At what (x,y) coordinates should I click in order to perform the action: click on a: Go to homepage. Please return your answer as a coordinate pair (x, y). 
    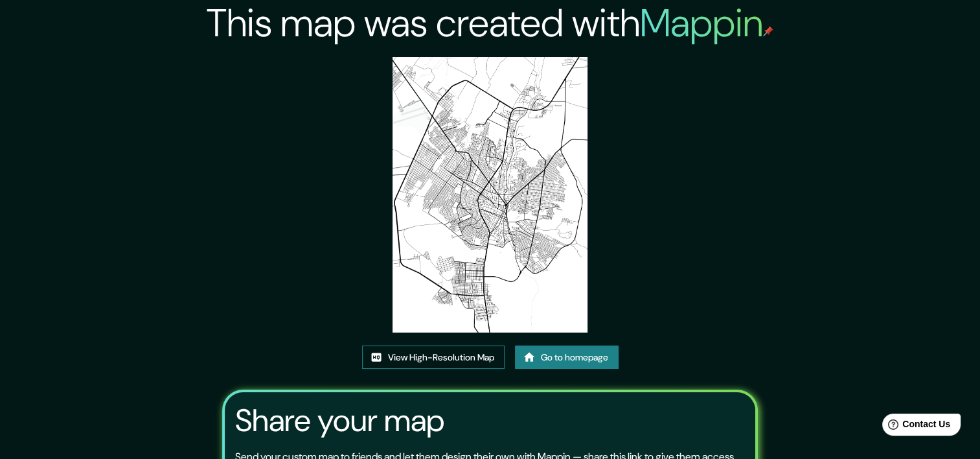
    Looking at the image, I should click on (567, 357).